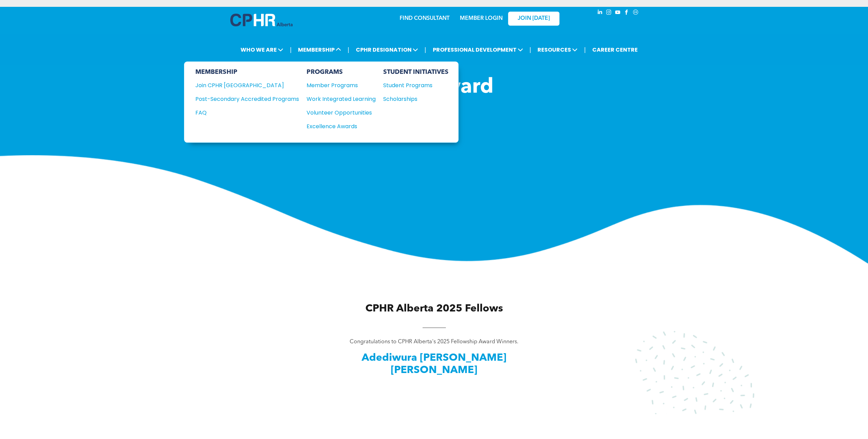 Image resolution: width=868 pixels, height=439 pixels. I want to click on span: PROFESSIONAL DEVELOPMENT, so click(477, 50).